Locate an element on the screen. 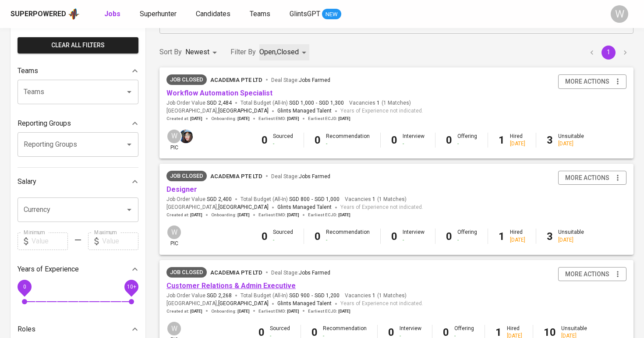 The height and width of the screenshot is (338, 644). div: pic is located at coordinates (174, 140).